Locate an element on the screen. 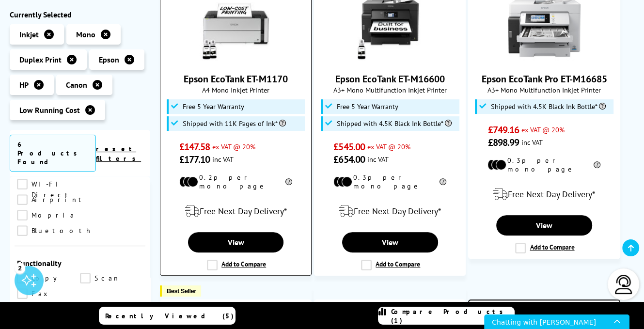 The height and width of the screenshot is (329, 644). span: Recently Viewed (5) is located at coordinates (169, 316).